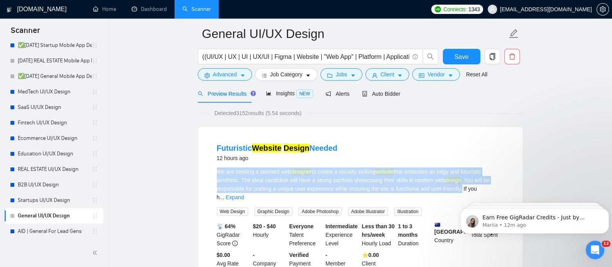 The image size is (612, 267). Describe the element at coordinates (342, 234) in the screenshot. I see `div: Experience Level` at that location.